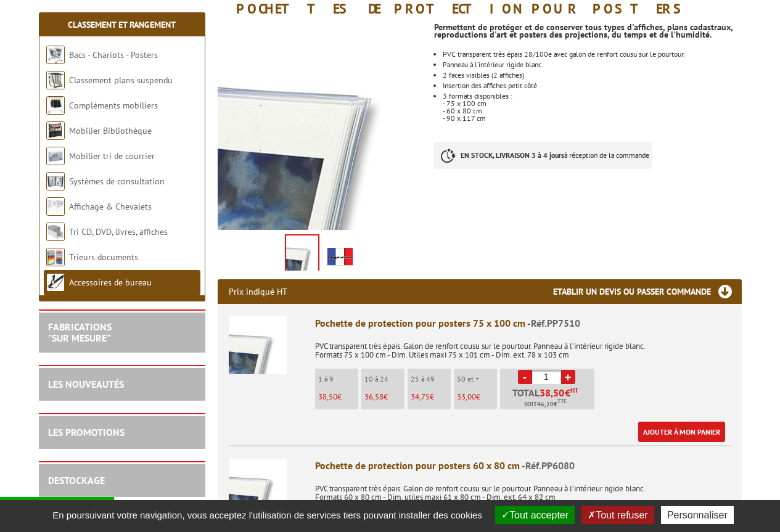 Image resolution: width=780 pixels, height=532 pixels. What do you see at coordinates (545, 404) in the screenshot?
I see `span: 46,20` at bounding box center [545, 404].